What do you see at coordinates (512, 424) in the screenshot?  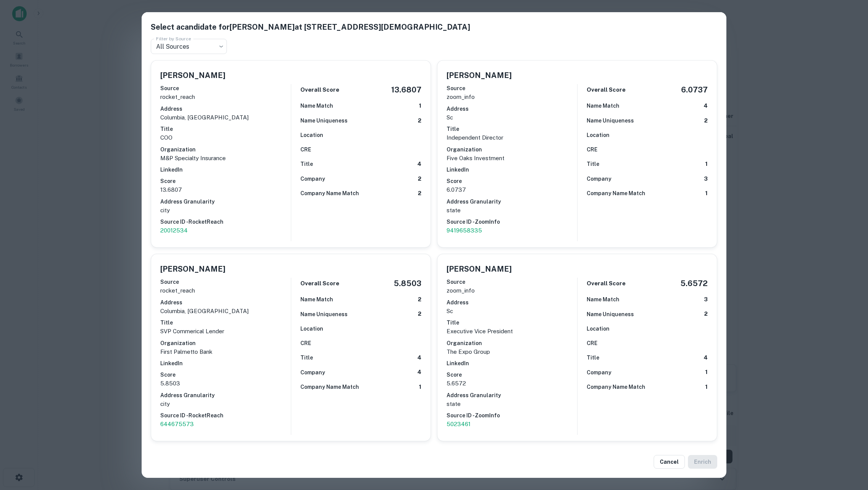 I see `p: 5023461` at bounding box center [512, 424].